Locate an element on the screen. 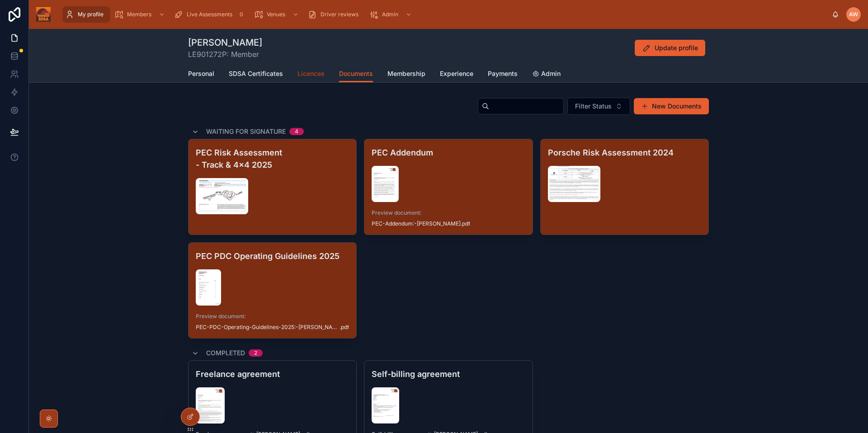  span: Membership is located at coordinates (406, 74).